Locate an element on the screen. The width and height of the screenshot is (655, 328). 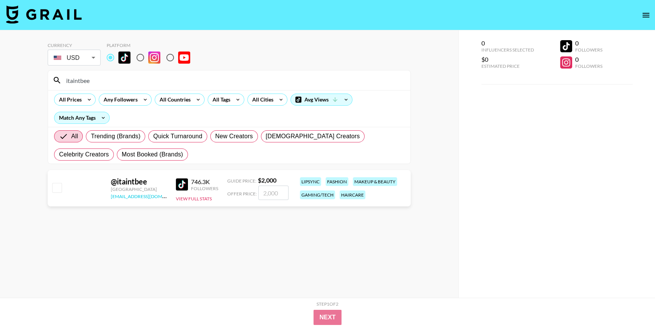
div: Any Followers is located at coordinates (119, 100).